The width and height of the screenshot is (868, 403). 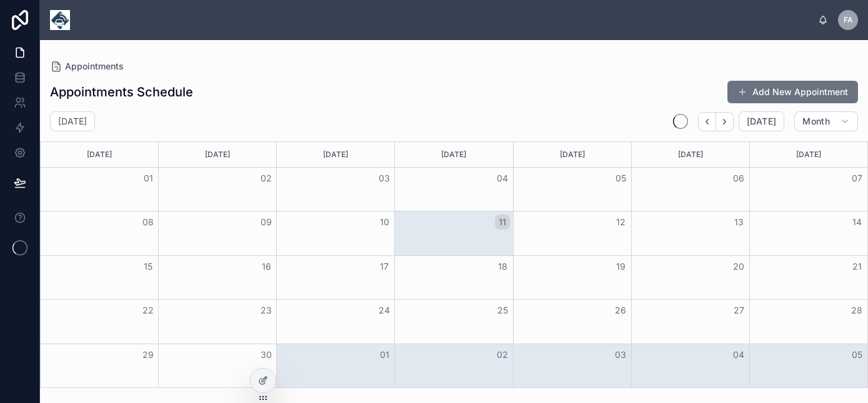 I want to click on button: 23, so click(x=266, y=310).